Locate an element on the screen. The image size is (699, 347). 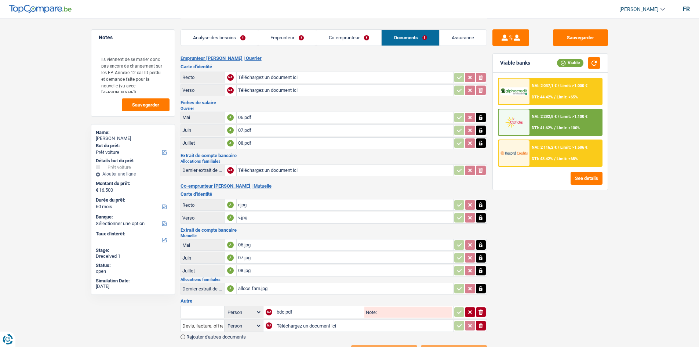
div: Ajouter une ligne is located at coordinates (133, 174).